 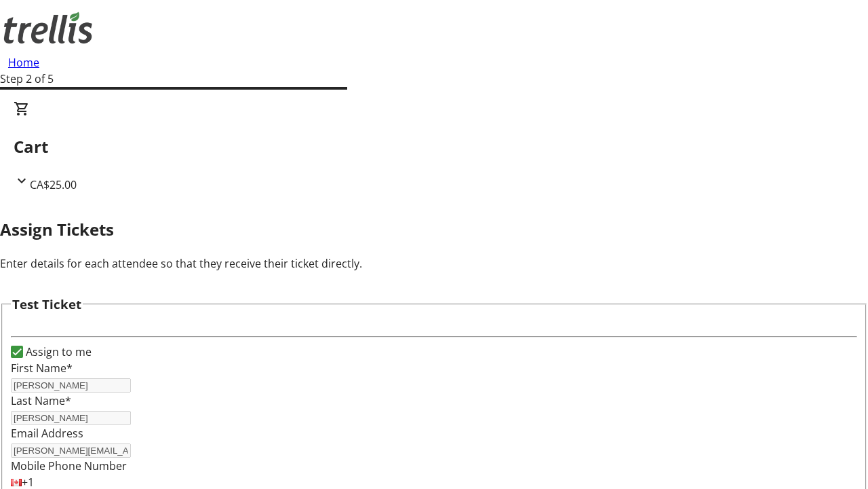 I want to click on h2: Cart, so click(x=434, y=146).